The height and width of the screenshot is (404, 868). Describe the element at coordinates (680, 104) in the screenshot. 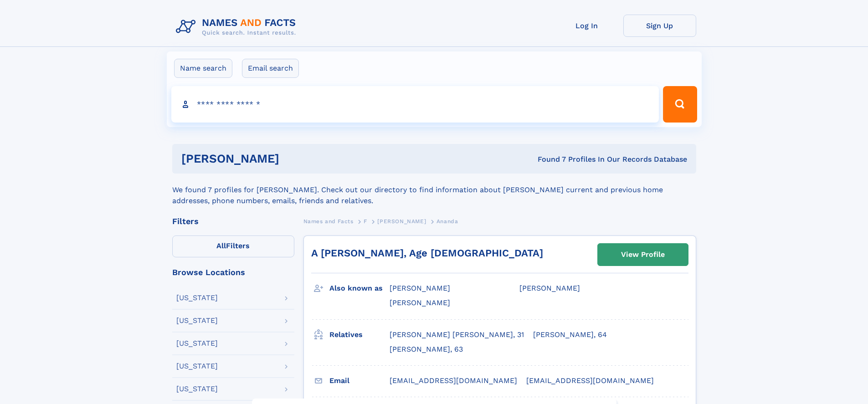

I see `button: Search Button` at that location.